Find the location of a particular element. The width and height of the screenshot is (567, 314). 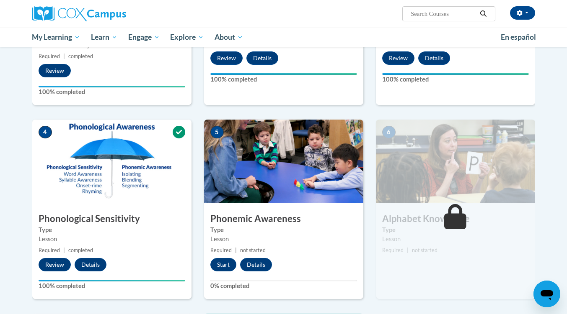

span: En español is located at coordinates (518, 37).